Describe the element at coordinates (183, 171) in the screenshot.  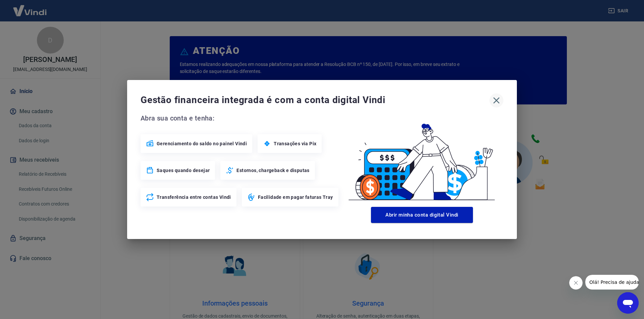
I see `span: Saques quando desejar` at that location.